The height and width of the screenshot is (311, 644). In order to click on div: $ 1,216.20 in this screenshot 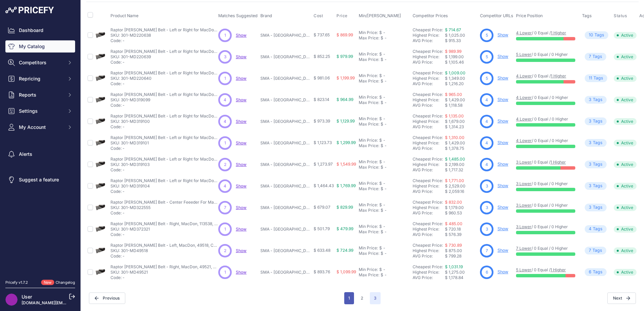, I will do `click(461, 84)`.